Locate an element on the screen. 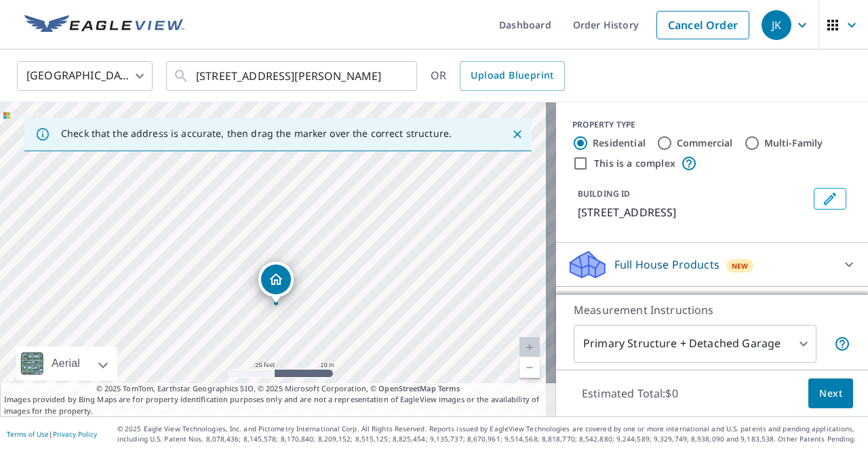 The height and width of the screenshot is (451, 868). p: Check that the address is accurate, then drag the marker over the correct structure. is located at coordinates (256, 134).